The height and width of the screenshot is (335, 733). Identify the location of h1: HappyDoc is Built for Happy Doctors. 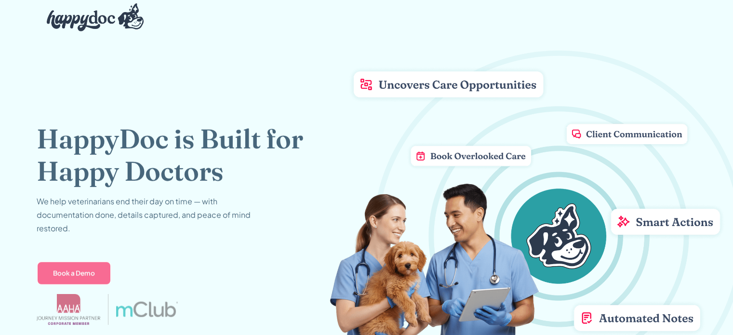
(185, 155).